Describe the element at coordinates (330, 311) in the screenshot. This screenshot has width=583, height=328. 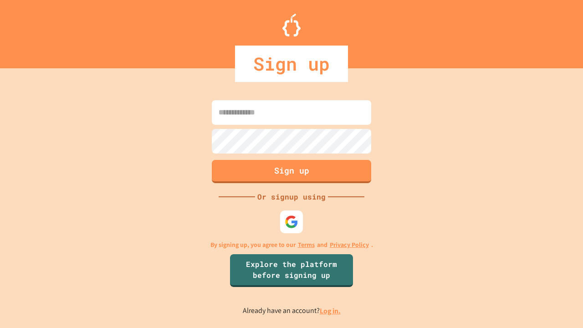
I see `a: Log in.` at that location.